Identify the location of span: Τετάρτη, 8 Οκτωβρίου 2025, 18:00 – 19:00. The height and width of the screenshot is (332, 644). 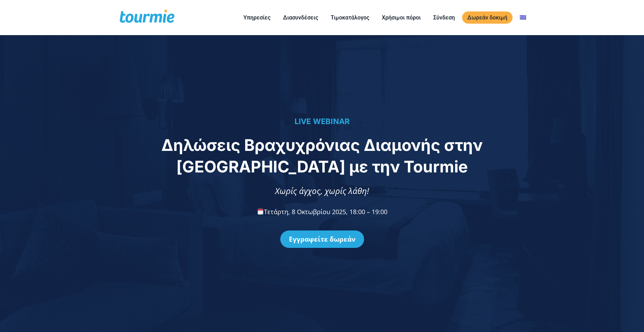
(322, 212).